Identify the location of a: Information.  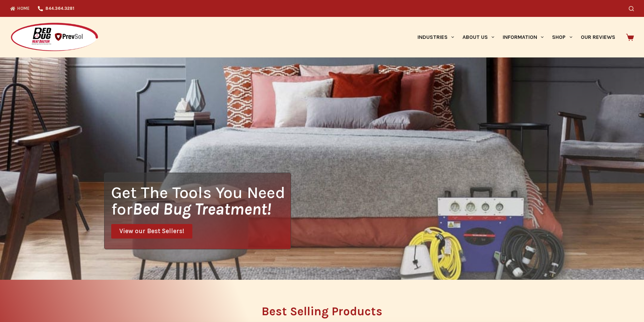
(524, 37).